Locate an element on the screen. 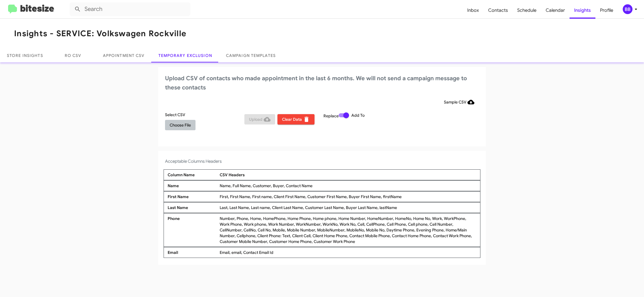  button: Clear Data is located at coordinates (296, 119).